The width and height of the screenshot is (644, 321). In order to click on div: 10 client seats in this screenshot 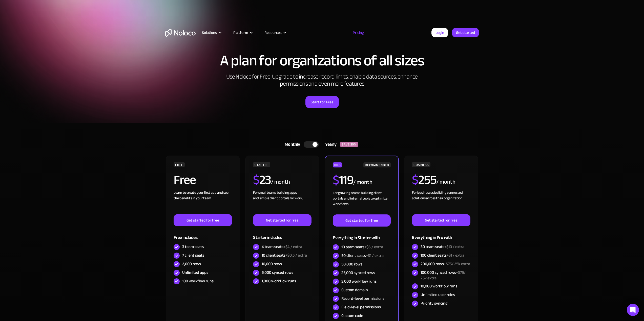, I will do `click(284, 256)`.